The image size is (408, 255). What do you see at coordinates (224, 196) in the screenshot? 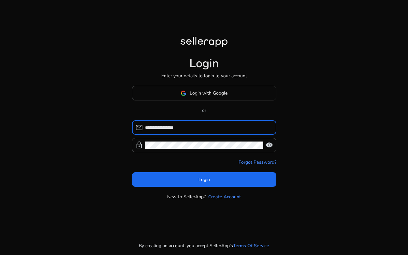
I see `a: Create Account` at bounding box center [224, 196].